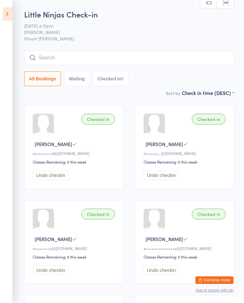 This screenshot has height=303, width=244. I want to click on div: 6, so click(122, 79).